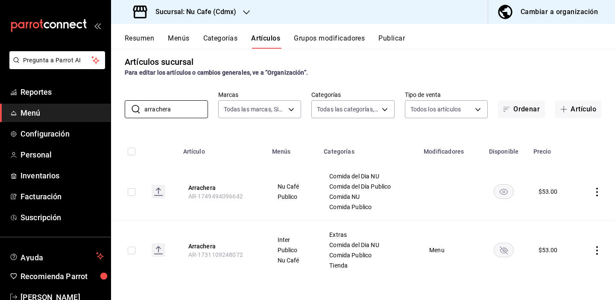  Describe the element at coordinates (449, 250) in the screenshot. I see `span: Menu` at that location.